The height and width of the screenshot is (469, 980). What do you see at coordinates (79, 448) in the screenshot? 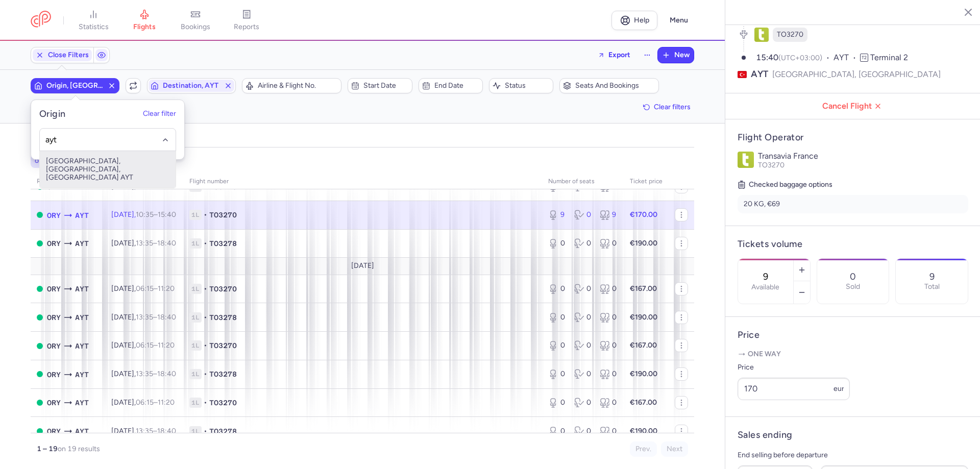
I see `span: on 19 results` at bounding box center [79, 448].